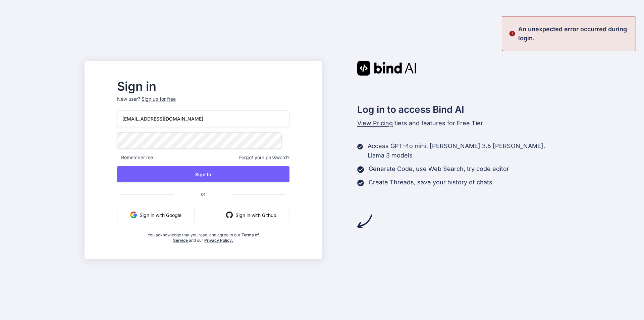 Image resolution: width=644 pixels, height=320 pixels. Describe the element at coordinates (203, 103) in the screenshot. I see `p: New user?` at that location.